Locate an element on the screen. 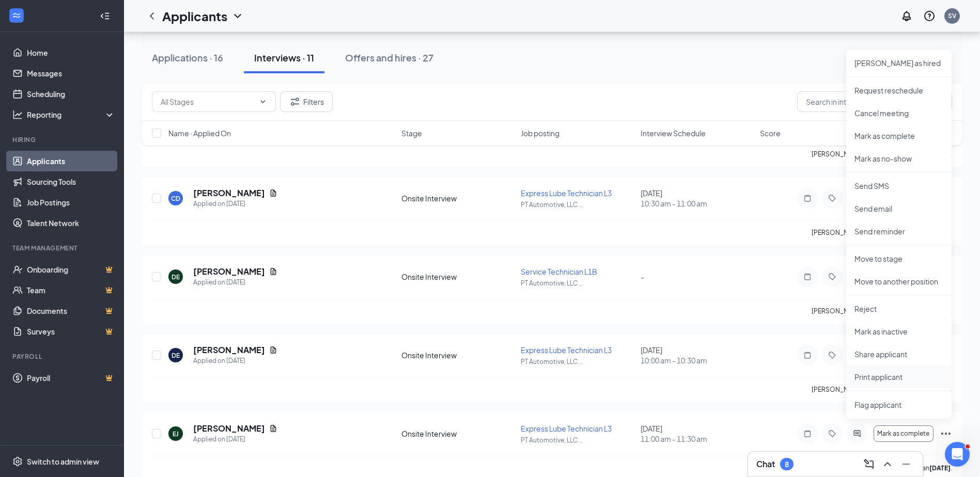 The height and width of the screenshot is (477, 980). button: ChevronUp is located at coordinates (887, 464).